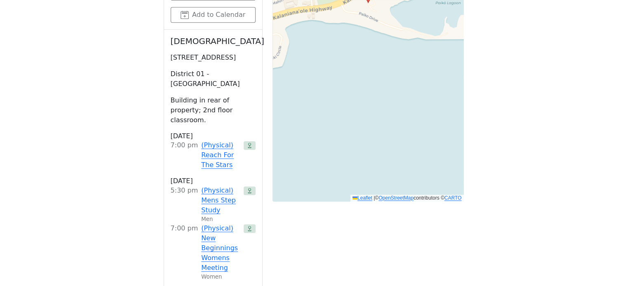 The image size is (627, 286). I want to click on a: (Physical) Reach For The Stars, so click(220, 155).